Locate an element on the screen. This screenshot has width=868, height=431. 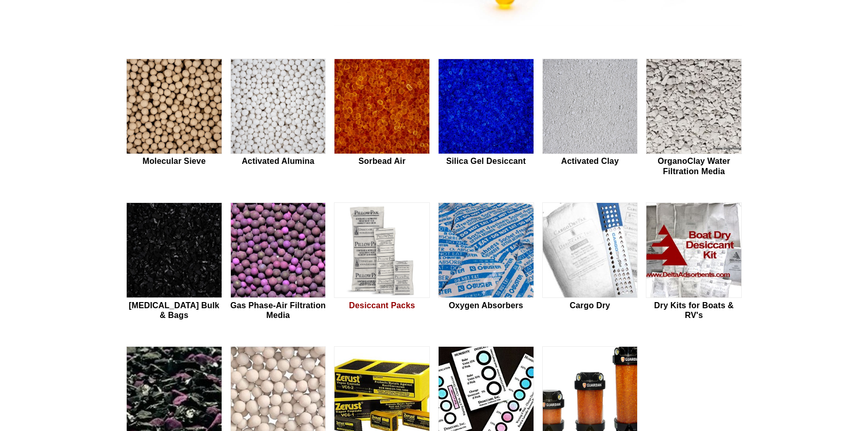
h2: Molecular Sieve is located at coordinates (174, 160).